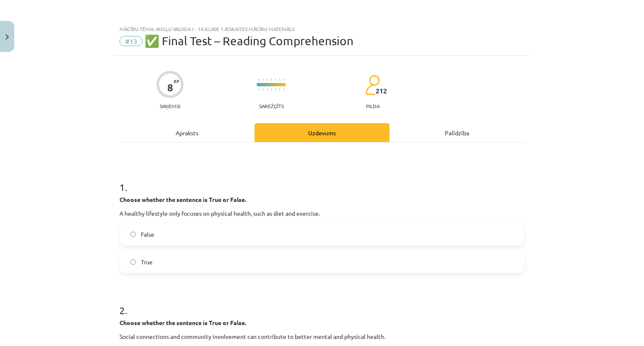  Describe the element at coordinates (133, 262) in the screenshot. I see `input: True` at that location.